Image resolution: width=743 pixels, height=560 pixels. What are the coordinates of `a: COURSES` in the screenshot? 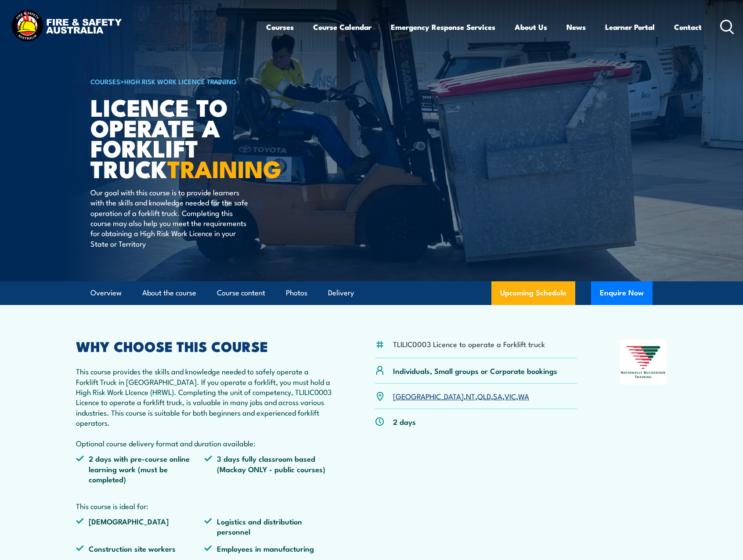 It's located at (105, 81).